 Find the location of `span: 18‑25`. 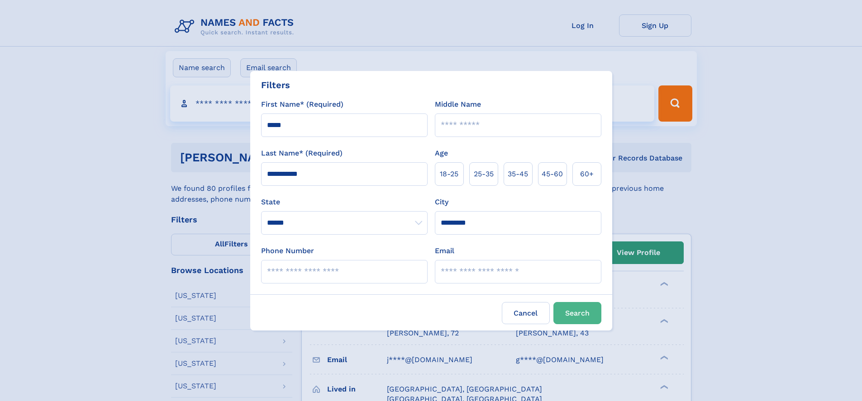

span: 18‑25 is located at coordinates (449, 174).